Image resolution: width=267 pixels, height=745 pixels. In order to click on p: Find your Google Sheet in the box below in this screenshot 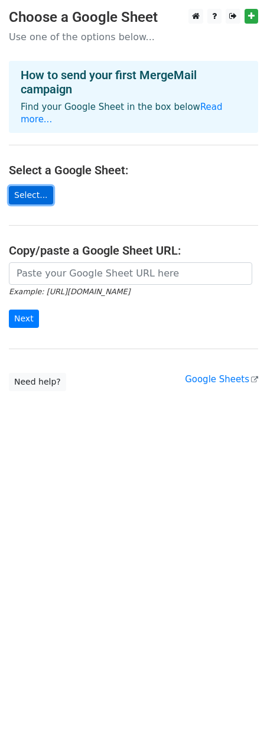, I will do `click(133, 113)`.